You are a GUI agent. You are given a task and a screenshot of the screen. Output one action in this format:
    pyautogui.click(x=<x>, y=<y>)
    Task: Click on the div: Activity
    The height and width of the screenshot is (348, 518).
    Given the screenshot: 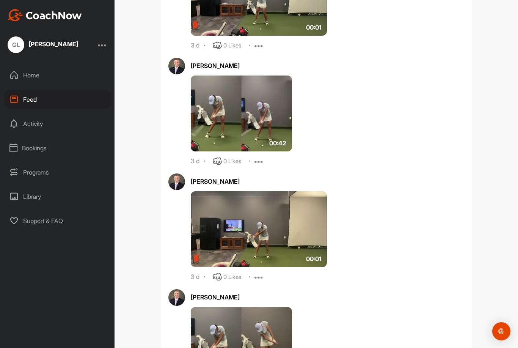 What is the action you would take?
    pyautogui.click(x=58, y=124)
    